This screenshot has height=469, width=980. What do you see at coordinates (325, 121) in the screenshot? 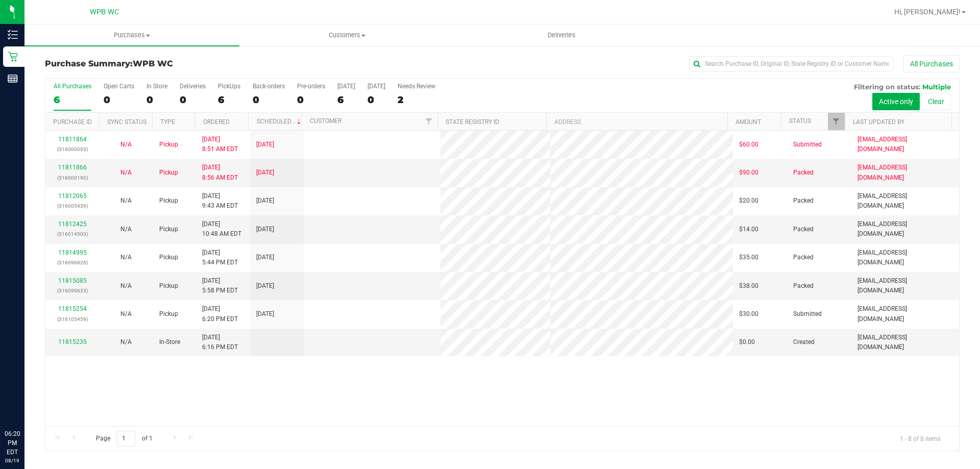
I see `a: Customer` at bounding box center [325, 121].